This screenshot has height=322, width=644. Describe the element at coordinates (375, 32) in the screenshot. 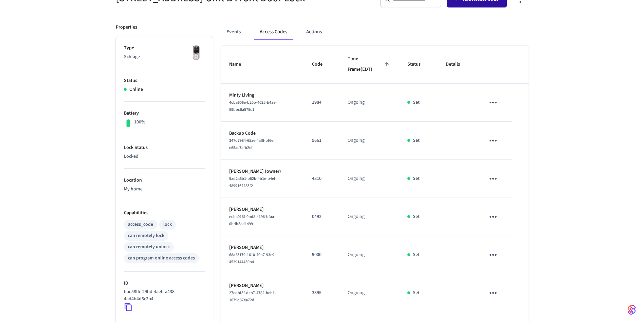

I see `div: ant example` at that location.